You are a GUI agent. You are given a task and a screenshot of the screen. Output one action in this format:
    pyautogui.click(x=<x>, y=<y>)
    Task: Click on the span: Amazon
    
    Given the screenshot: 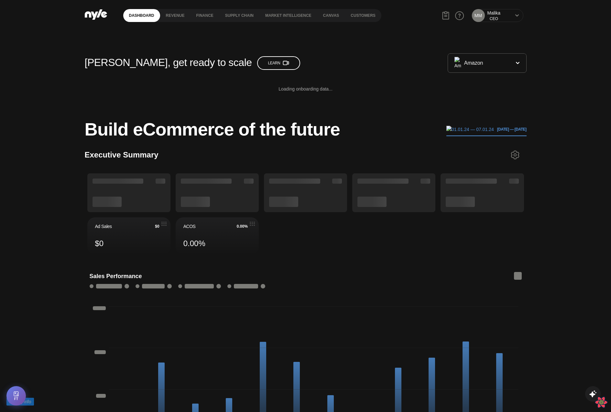 What is the action you would take?
    pyautogui.click(x=473, y=63)
    